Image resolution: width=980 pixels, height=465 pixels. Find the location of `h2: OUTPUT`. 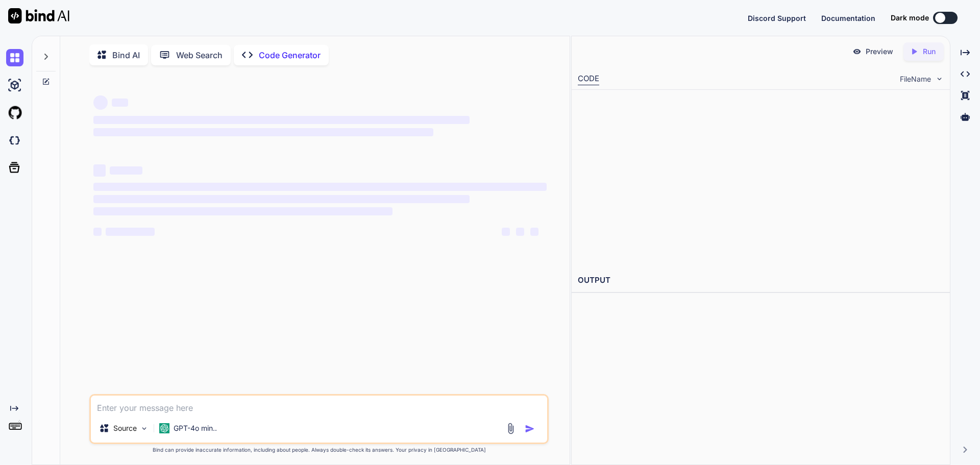

h2: OUTPUT is located at coordinates (761, 280).